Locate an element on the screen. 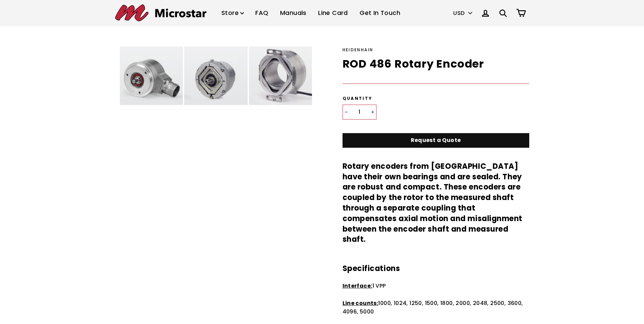 The width and height of the screenshot is (644, 324). a: Line Card is located at coordinates (333, 13).